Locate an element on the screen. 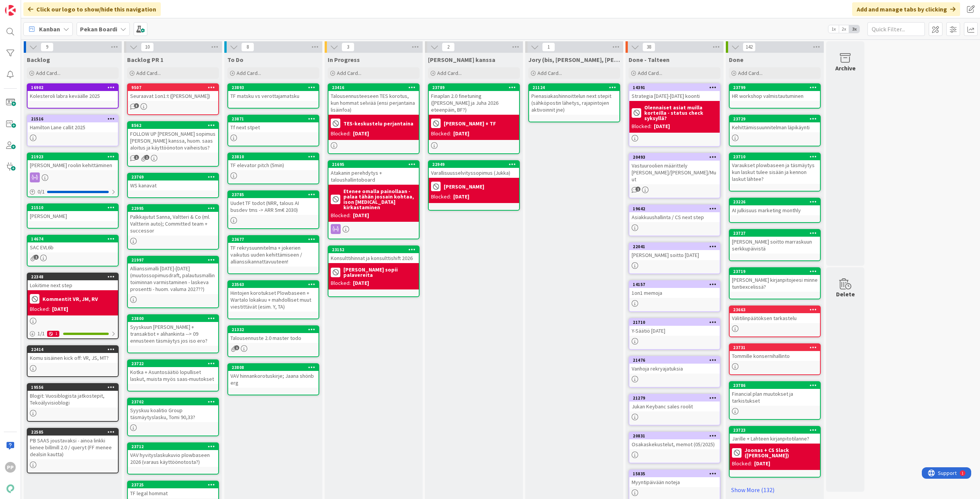 The image size is (980, 499). div: 23712VAV hyvityslaskukuvio plowbaseen 2026 (varaus käyttöönotosta?) is located at coordinates (173, 455).